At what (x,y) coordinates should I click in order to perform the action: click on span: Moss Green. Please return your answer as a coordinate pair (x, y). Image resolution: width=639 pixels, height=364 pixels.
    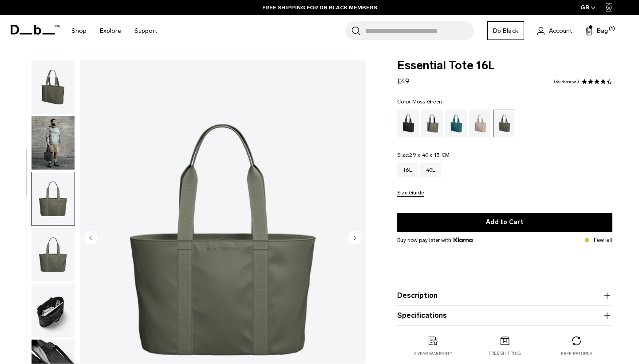
    Looking at the image, I should click on (428, 101).